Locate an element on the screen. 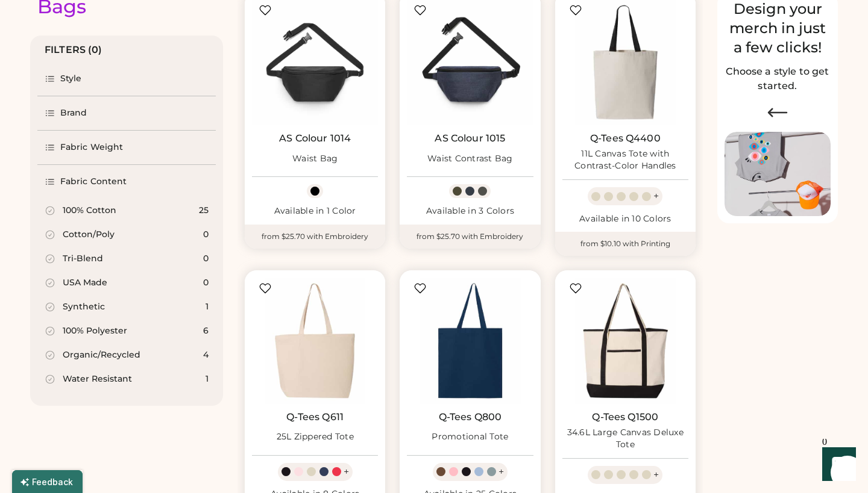  div: 6 is located at coordinates (206, 331).